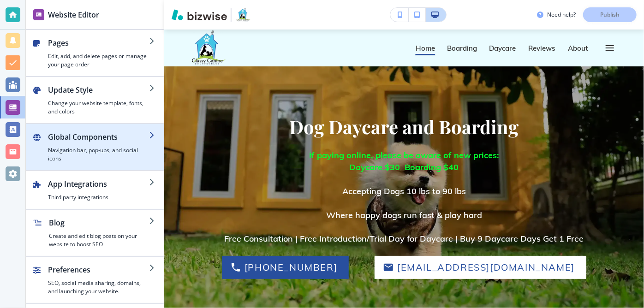 Image resolution: width=644 pixels, height=308 pixels. What do you see at coordinates (199, 15) in the screenshot?
I see `img: Bizwise Logo` at bounding box center [199, 15].